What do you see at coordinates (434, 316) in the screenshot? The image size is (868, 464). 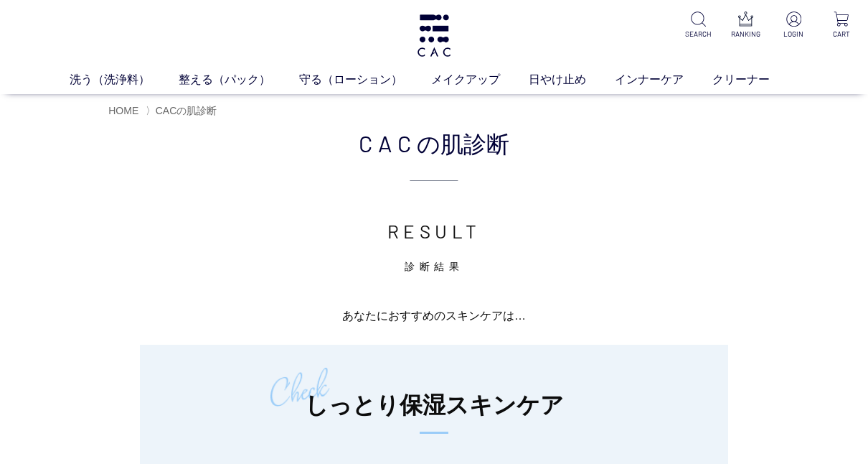 I see `p: あなたにおすすめのスキンケアは…` at bounding box center [434, 316].